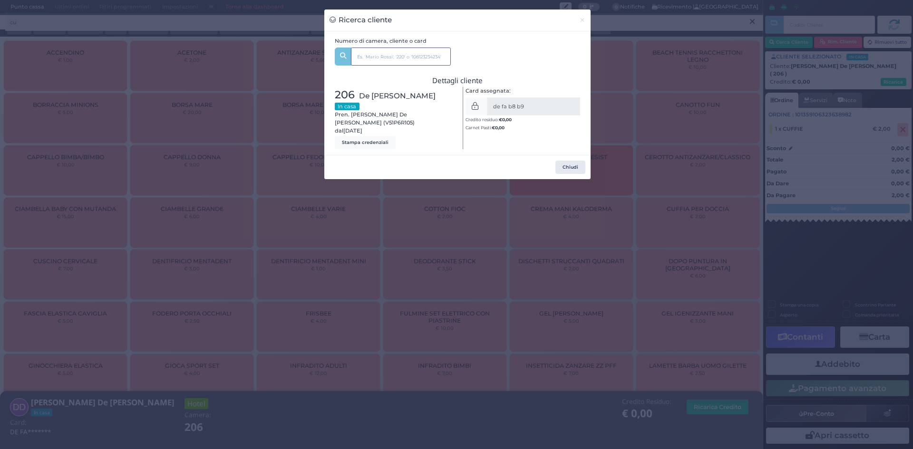 This screenshot has width=913, height=449. I want to click on button: Stampa credenziali, so click(365, 143).